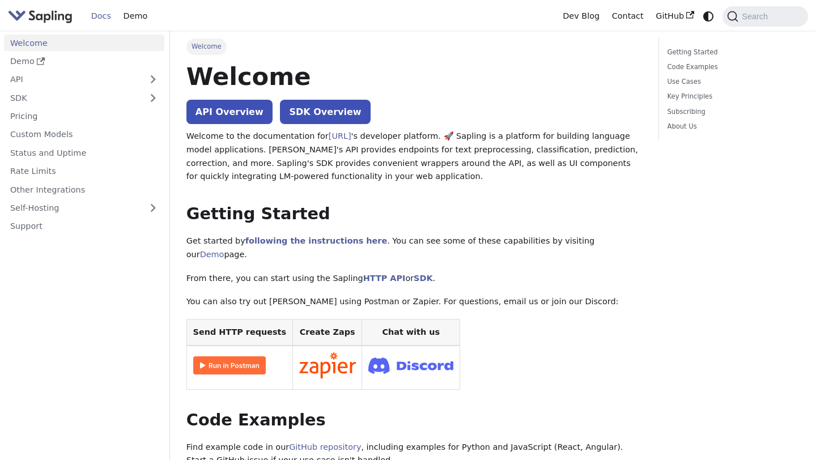 The width and height of the screenshot is (816, 460). What do you see at coordinates (327, 365) in the screenshot?
I see `img: Connect in Zapier` at bounding box center [327, 365].